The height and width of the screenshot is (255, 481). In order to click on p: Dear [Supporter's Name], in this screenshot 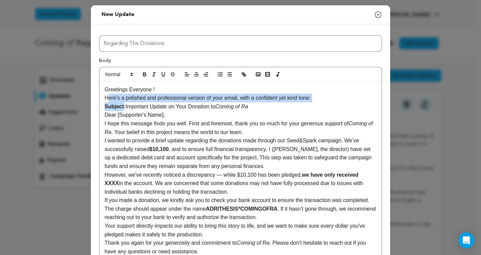, I will do `click(240, 115)`.